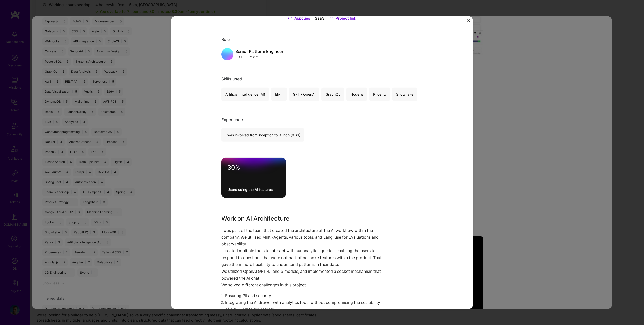  Describe the element at coordinates (303, 258) in the screenshot. I see `p: I created multiple tools to interact with our analytics queries, enabling the users to respond to...` at that location.